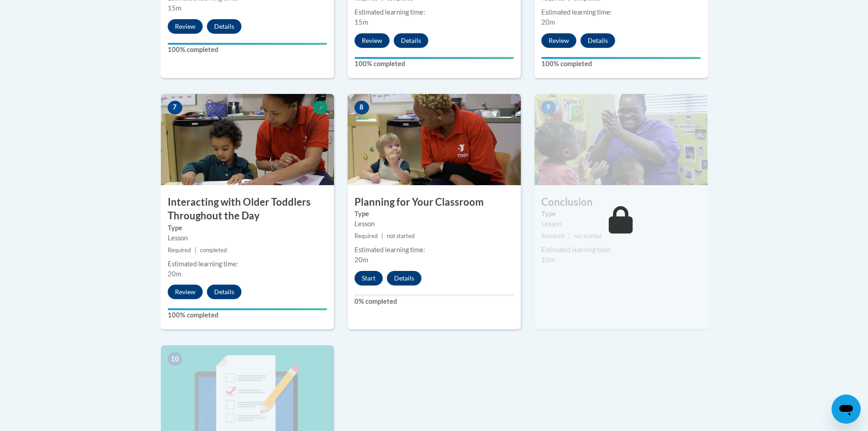  What do you see at coordinates (362, 108) in the screenshot?
I see `span: 8` at bounding box center [362, 108].